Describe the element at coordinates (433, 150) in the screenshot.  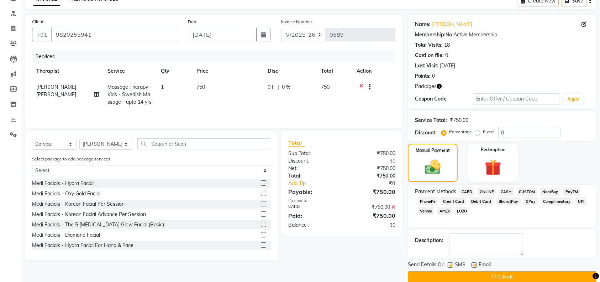
I see `label: Manual Payment` at that location.